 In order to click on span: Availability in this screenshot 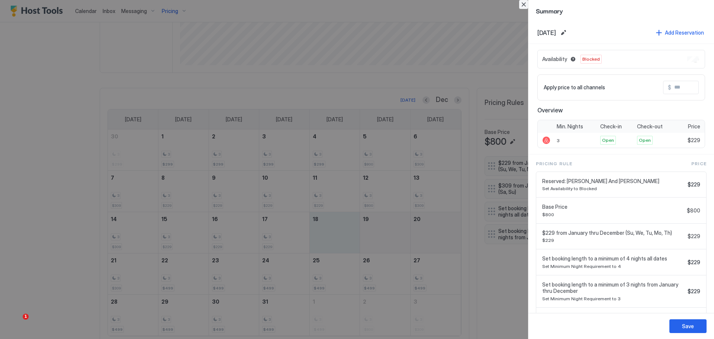, I will do `click(555, 59)`.